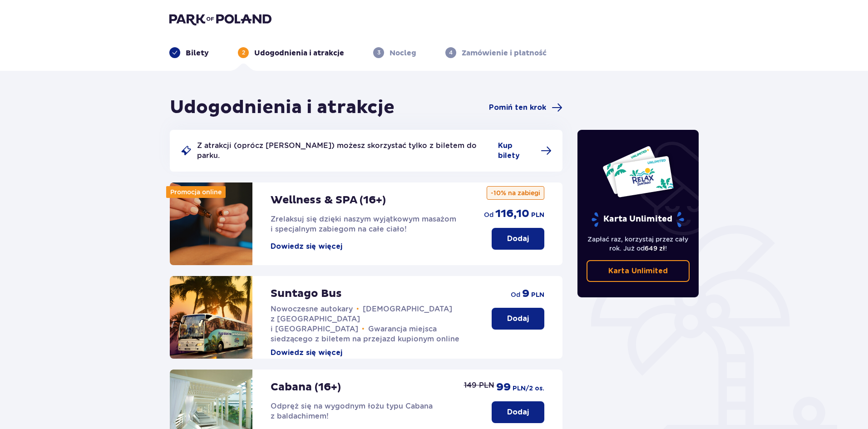 This screenshot has height=429, width=868. Describe the element at coordinates (512, 214) in the screenshot. I see `span: 116,10` at that location.